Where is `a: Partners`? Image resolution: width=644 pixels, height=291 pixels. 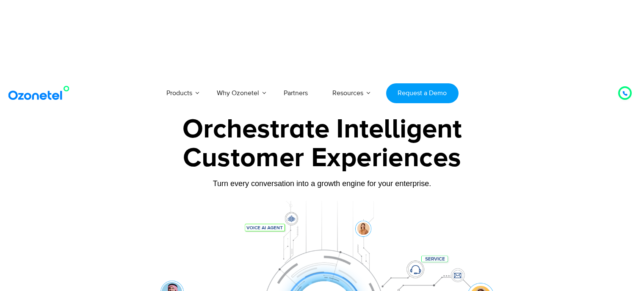 a: Partners is located at coordinates (295, 93).